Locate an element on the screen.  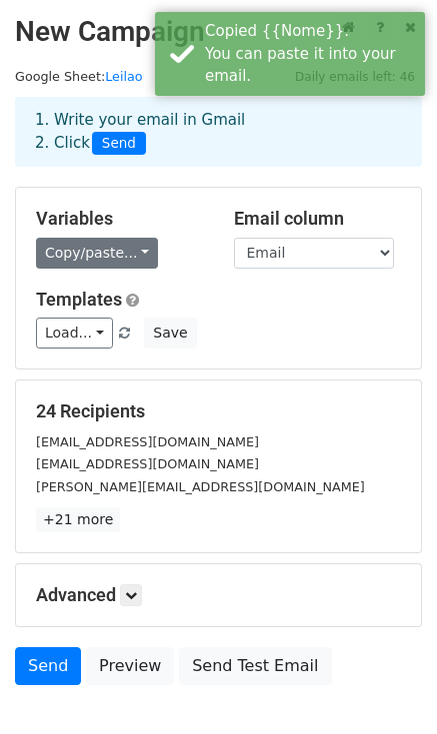
span: Send is located at coordinates (119, 144).